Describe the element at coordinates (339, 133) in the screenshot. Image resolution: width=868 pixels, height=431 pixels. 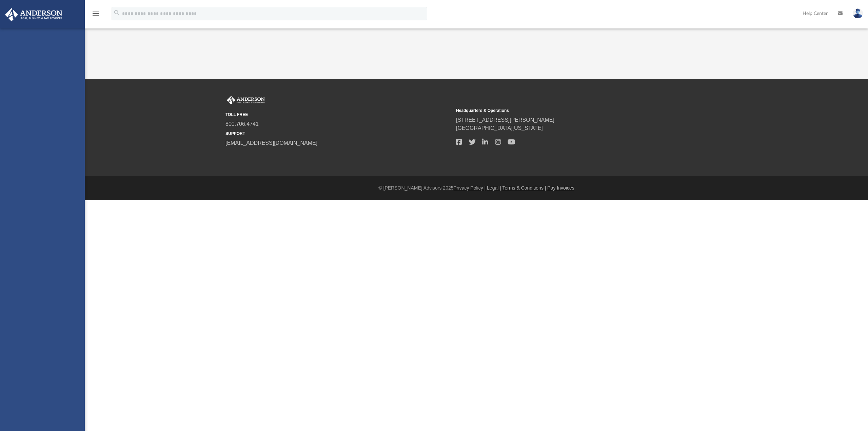
I see `small: SUPPORT` at that location.